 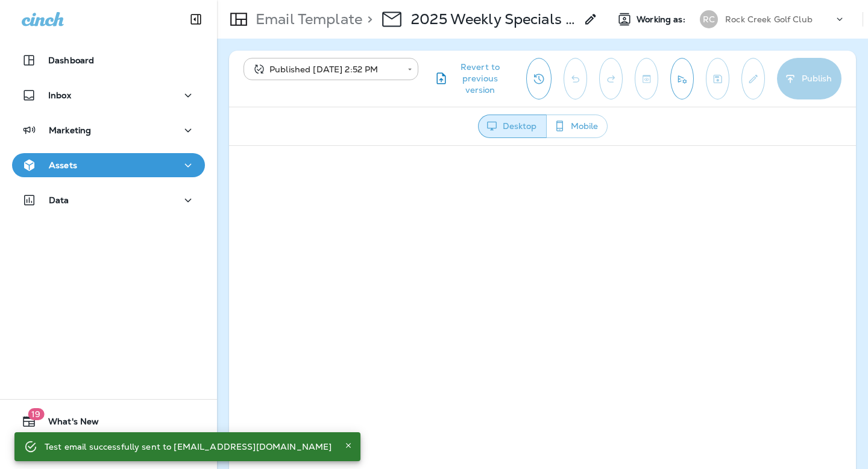 I want to click on button: 19What's New, so click(x=109, y=422).